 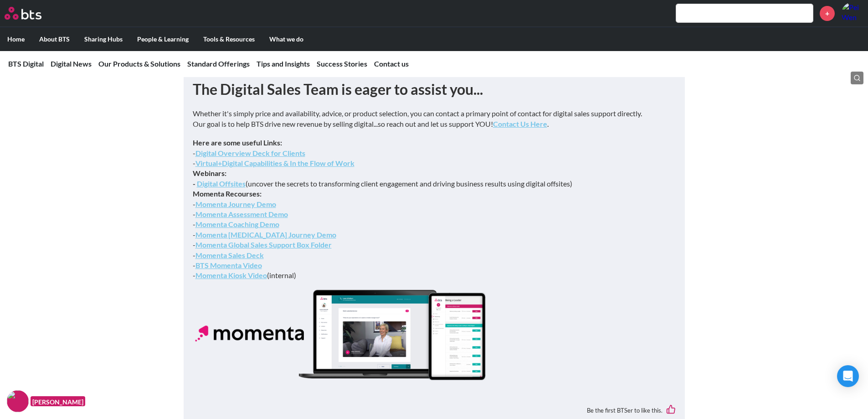 What do you see at coordinates (853, 13) in the screenshot?
I see `a: Profile` at bounding box center [853, 13].